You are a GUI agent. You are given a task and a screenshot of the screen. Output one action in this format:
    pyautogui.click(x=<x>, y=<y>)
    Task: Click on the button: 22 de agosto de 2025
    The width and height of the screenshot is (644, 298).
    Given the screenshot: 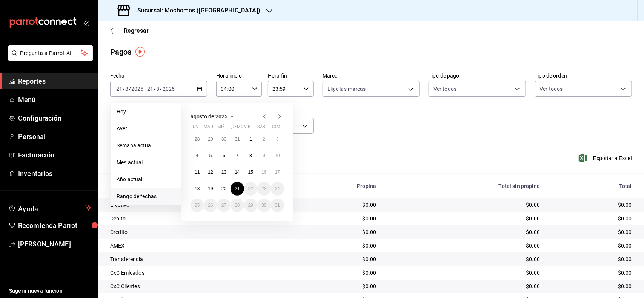 What is the action you would take?
    pyautogui.click(x=251, y=189)
    